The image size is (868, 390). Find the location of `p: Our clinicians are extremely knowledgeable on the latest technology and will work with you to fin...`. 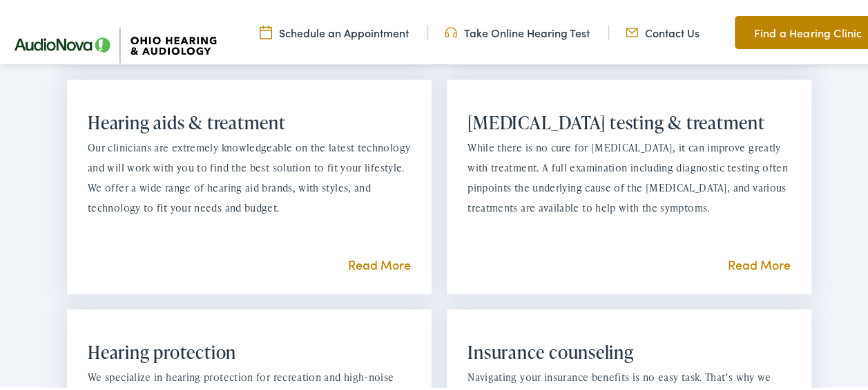

p: Our clinicians are extremely knowledgeable on the latest technology and will work with you to fin... is located at coordinates (250, 175).